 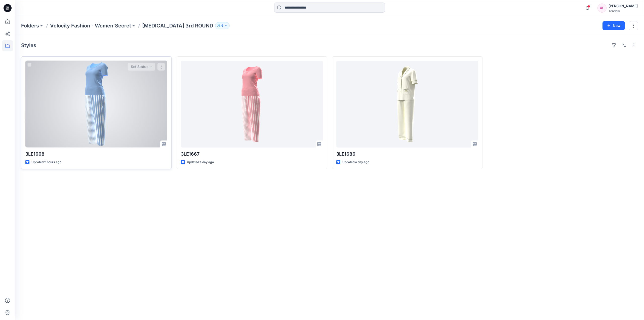 I want to click on p: 6, so click(x=222, y=26).